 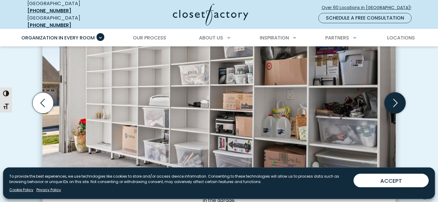 What do you see at coordinates (274, 38) in the screenshot?
I see `span: Inspiration` at bounding box center [274, 38].